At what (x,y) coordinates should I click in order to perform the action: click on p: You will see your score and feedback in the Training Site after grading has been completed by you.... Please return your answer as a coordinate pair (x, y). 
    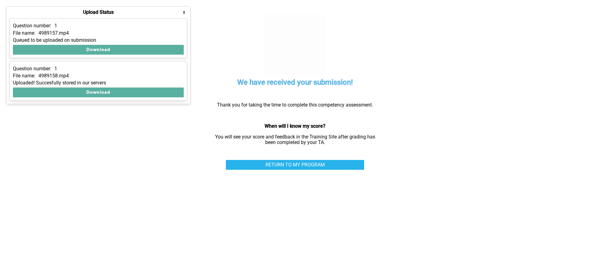
    Looking at the image, I should click on (295, 140).